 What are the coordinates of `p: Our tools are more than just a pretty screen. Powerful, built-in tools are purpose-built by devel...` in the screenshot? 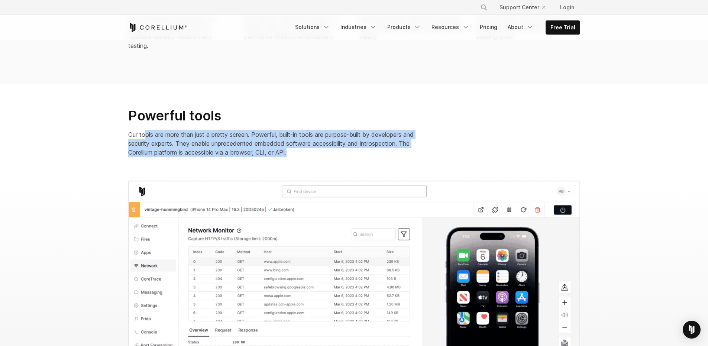 It's located at (277, 143).